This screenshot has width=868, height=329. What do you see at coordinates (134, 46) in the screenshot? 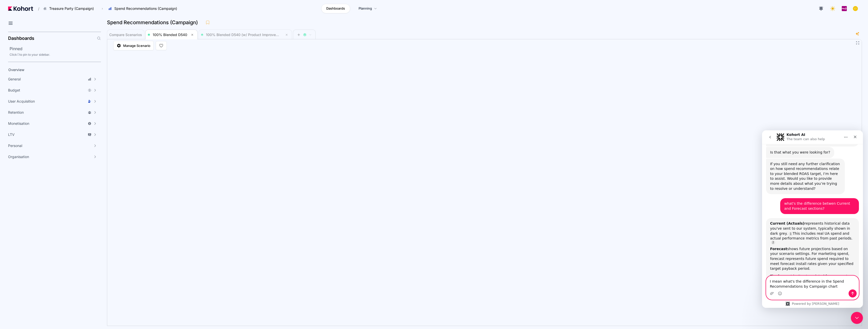
I see `a: Manage Scenario` at bounding box center [134, 46].